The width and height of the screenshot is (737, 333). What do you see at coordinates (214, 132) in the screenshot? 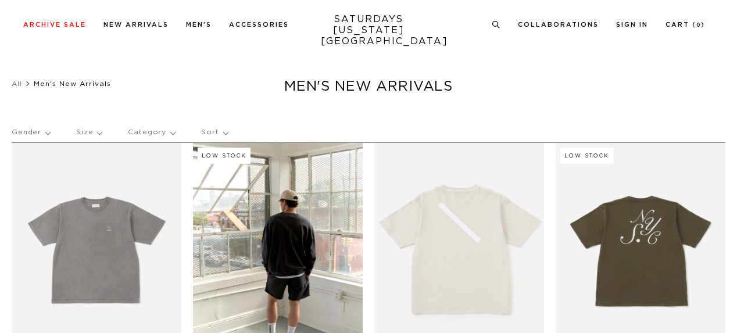
I see `p: Sort` at bounding box center [214, 132].